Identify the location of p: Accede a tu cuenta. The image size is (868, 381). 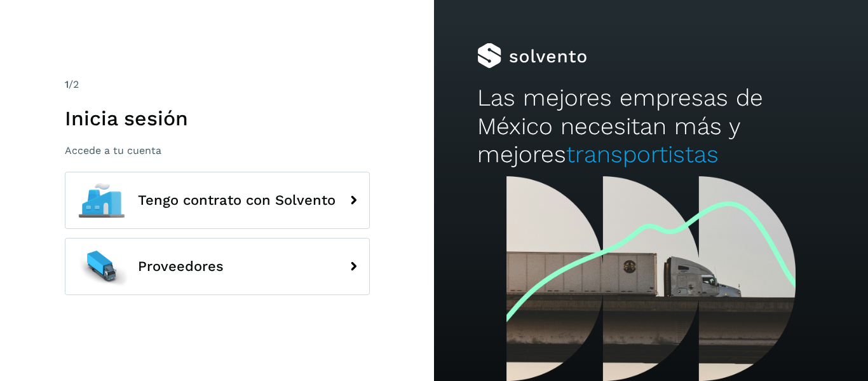
(217, 150).